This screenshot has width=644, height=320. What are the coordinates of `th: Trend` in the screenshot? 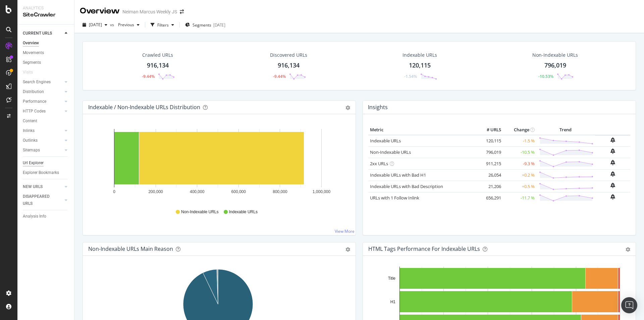 It's located at (565, 130).